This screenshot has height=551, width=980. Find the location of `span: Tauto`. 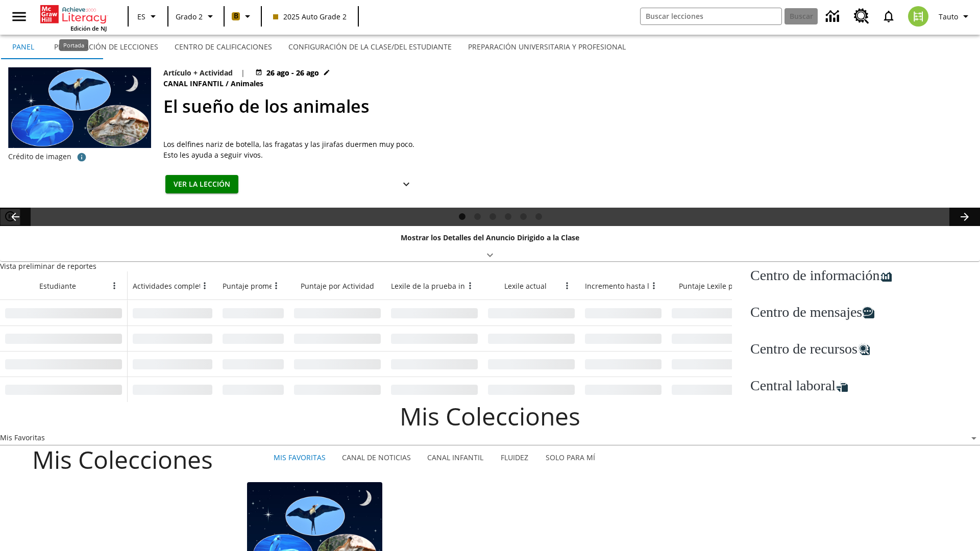

span: Tauto is located at coordinates (948, 17).